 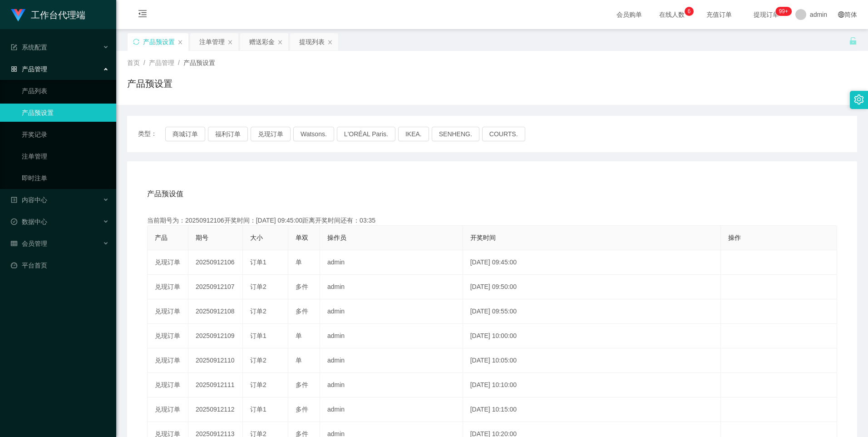 I want to click on button: Watsons., so click(x=313, y=134).